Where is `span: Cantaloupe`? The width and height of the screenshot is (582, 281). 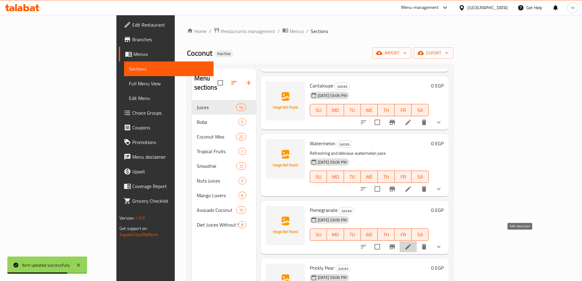 span: Cantaloupe is located at coordinates (321, 86).